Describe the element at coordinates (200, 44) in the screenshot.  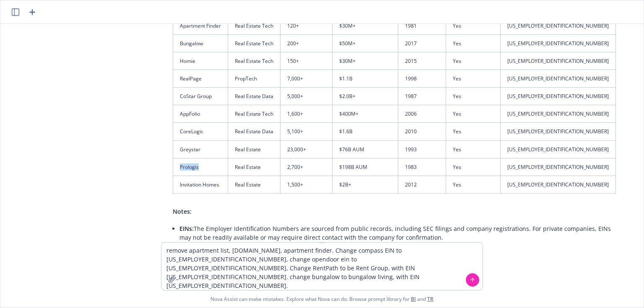
I see `td: Bungalow` at that location.